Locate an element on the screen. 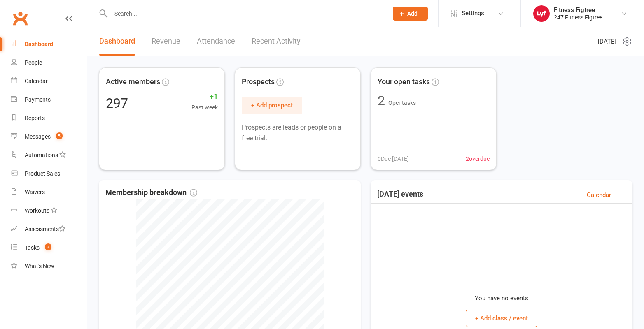 The height and width of the screenshot is (329, 644). div: Workouts is located at coordinates (37, 211).